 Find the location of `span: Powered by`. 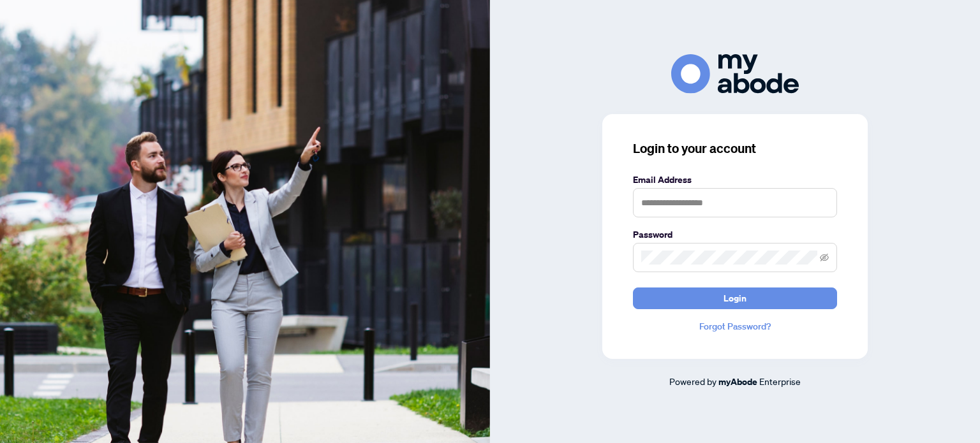

span: Powered by is located at coordinates (693, 381).